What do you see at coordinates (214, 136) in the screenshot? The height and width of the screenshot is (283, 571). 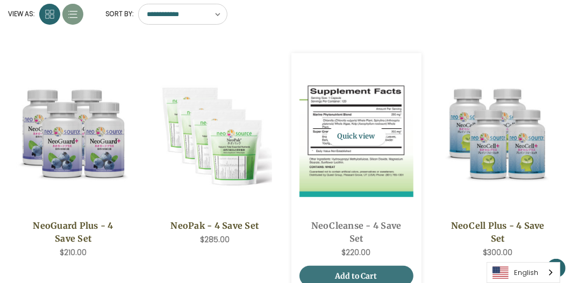 I see `a: NeoPak - 4 Save Set,$285.00` at bounding box center [214, 136].